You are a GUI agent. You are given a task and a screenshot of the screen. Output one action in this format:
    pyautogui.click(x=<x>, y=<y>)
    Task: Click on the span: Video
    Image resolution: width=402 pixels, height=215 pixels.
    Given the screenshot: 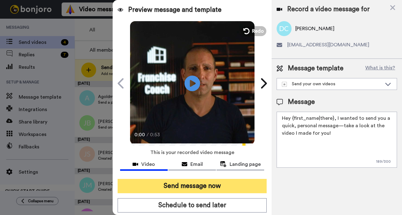 What is the action you would take?
    pyautogui.click(x=148, y=164)
    